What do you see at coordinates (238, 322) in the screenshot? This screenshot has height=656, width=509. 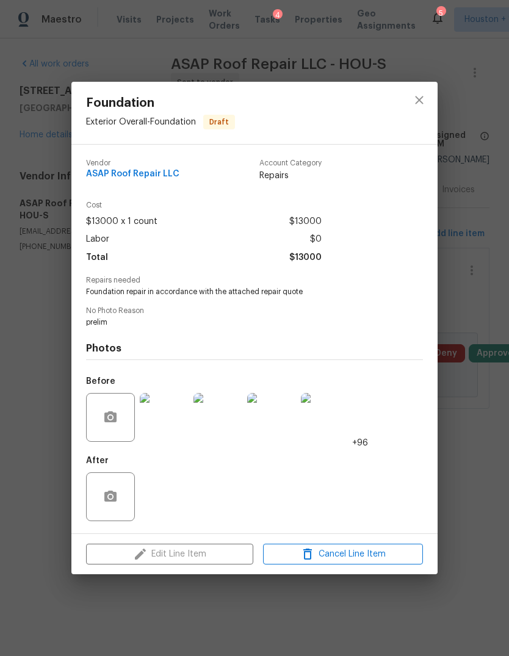 I see `span: prelim` at bounding box center [238, 322].